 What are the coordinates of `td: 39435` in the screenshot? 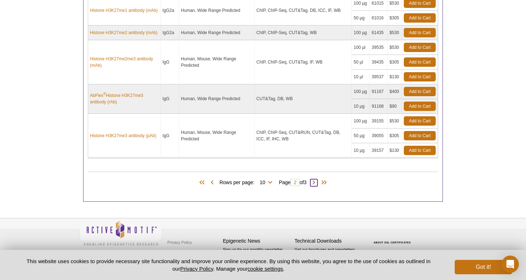 It's located at (379, 62).